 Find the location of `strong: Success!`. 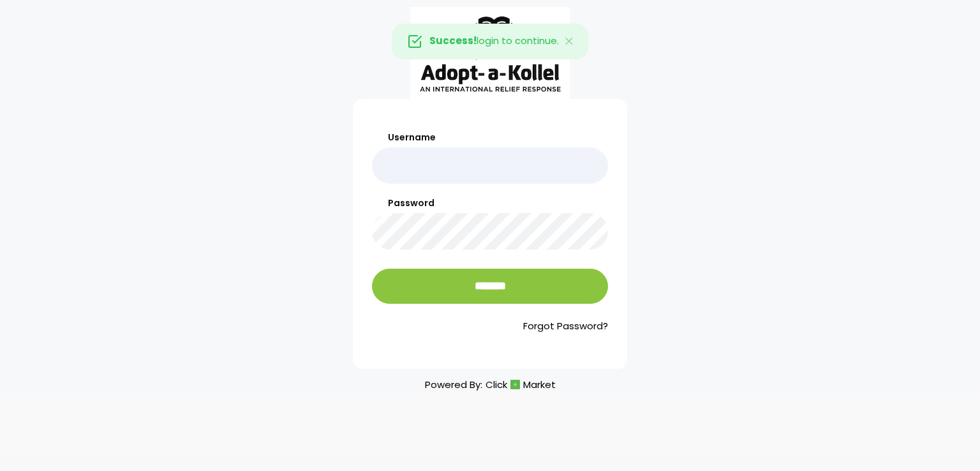

strong: Success! is located at coordinates (453, 40).